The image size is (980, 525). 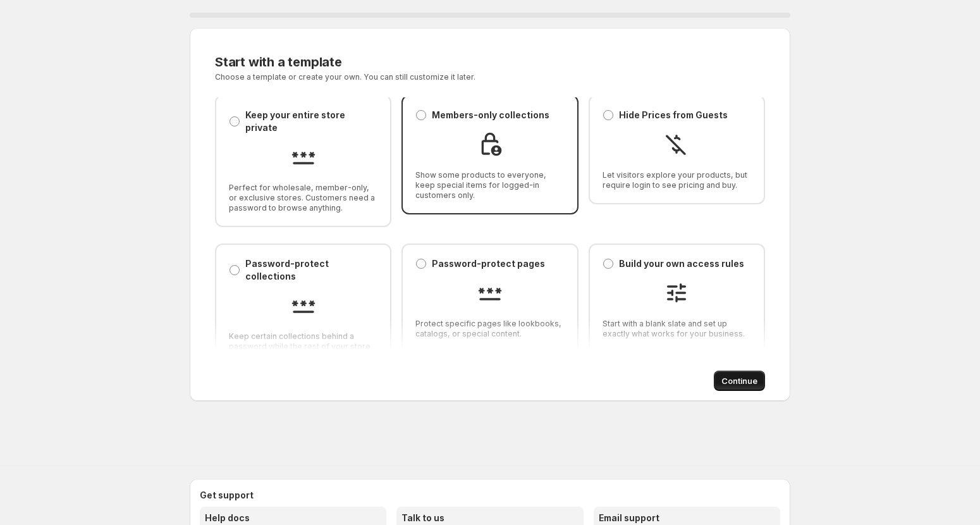 I want to click on h3: Talk to us, so click(x=489, y=519).